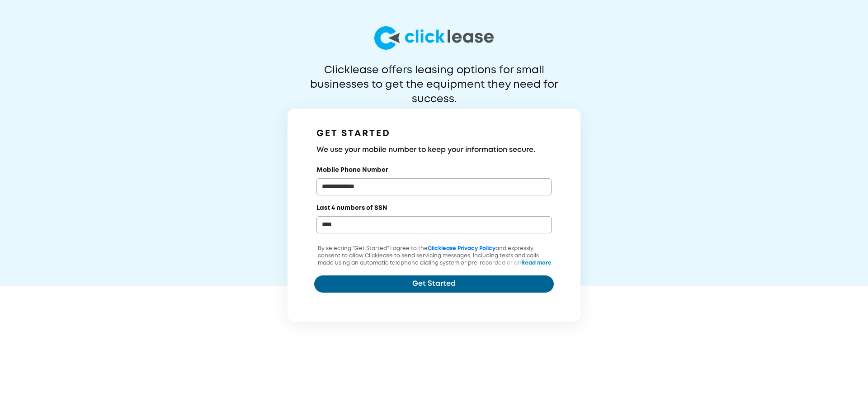 The width and height of the screenshot is (868, 412). Describe the element at coordinates (434, 78) in the screenshot. I see `p: Clicklease offers leasing options for small businesses to get the equipment they need for success.` at that location.